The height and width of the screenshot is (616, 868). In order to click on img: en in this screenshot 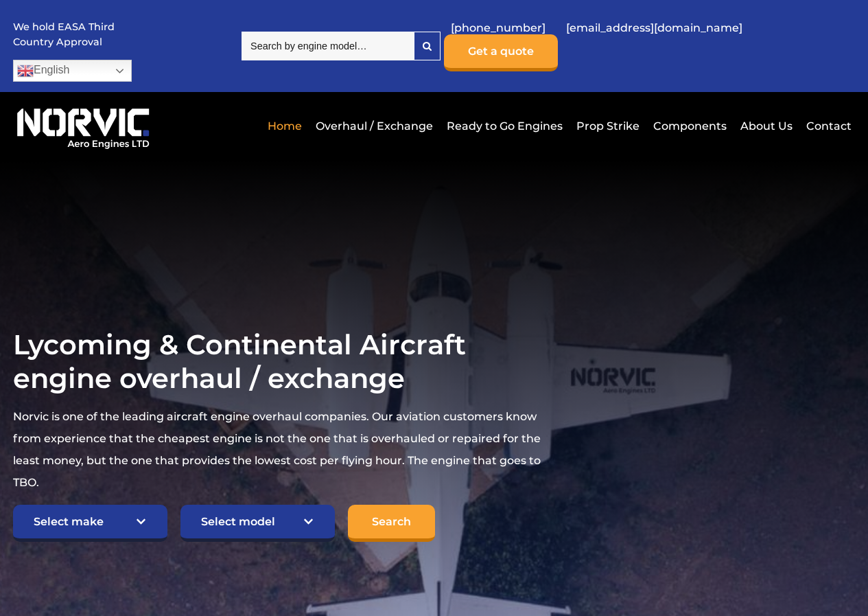, I will do `click(25, 70)`.